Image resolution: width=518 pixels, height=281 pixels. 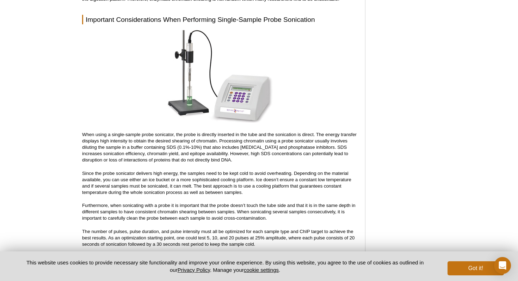 I want to click on button: cookie settings, so click(x=261, y=270).